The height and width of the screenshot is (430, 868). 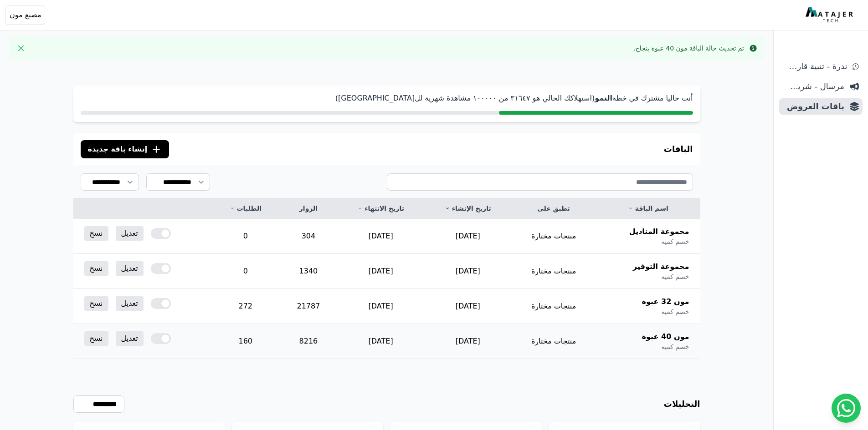 I want to click on span: مجموعة المناديل, so click(x=659, y=231).